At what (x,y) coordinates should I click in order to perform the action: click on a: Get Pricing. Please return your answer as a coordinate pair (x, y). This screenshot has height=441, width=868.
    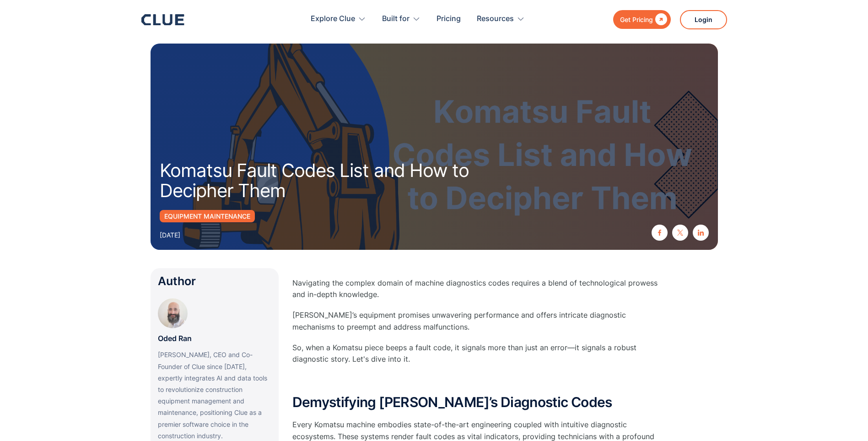
    Looking at the image, I should click on (642, 20).